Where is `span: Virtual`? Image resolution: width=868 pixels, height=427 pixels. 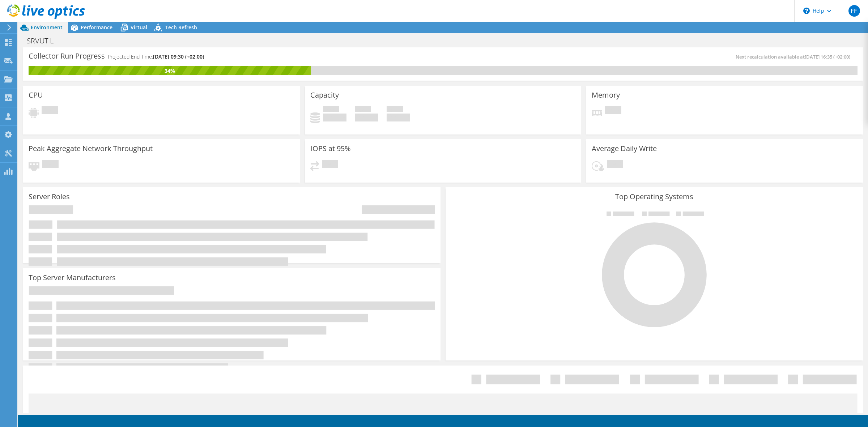 span: Virtual is located at coordinates (139, 27).